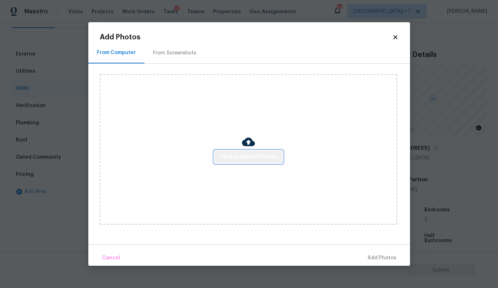  What do you see at coordinates (249, 157) in the screenshot?
I see `span: Click to Upload Photos` at bounding box center [249, 157].